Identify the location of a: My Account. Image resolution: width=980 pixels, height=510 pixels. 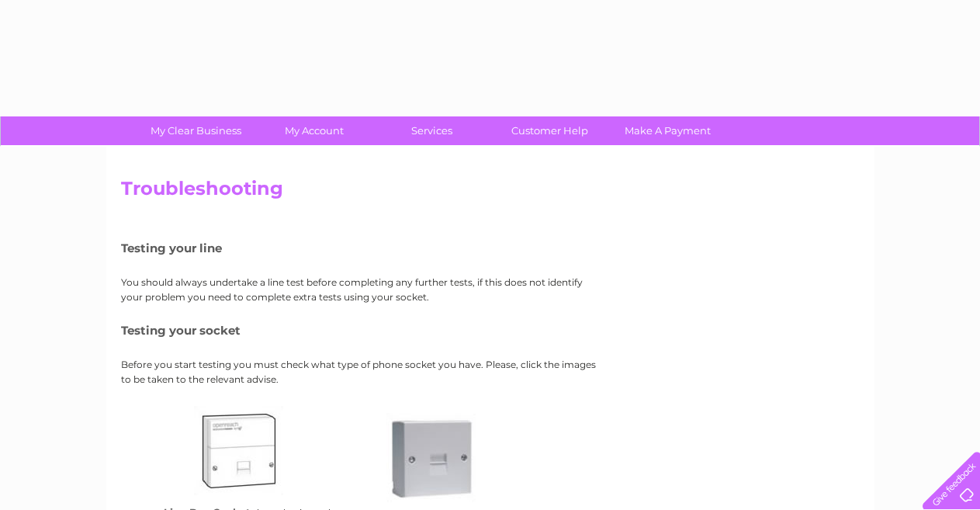
(313, 130).